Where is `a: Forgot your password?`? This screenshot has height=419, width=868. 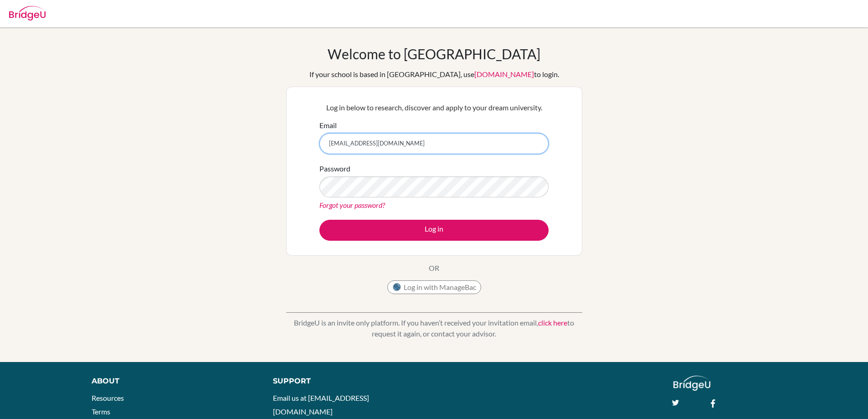 a: Forgot your password? is located at coordinates (352, 204).